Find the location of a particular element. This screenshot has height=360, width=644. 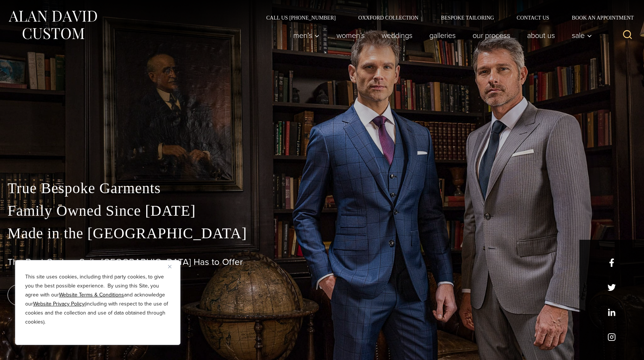

button: View Search Form is located at coordinates (627, 35).